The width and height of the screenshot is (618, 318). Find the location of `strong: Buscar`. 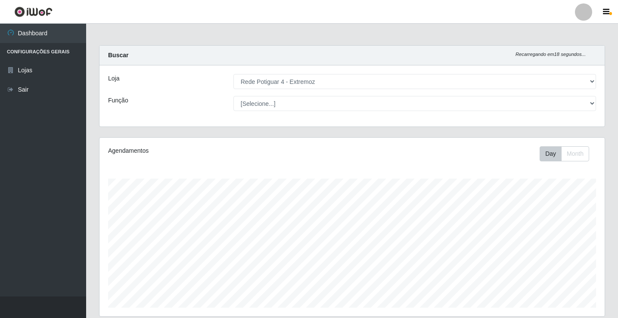

strong: Buscar is located at coordinates (118, 55).